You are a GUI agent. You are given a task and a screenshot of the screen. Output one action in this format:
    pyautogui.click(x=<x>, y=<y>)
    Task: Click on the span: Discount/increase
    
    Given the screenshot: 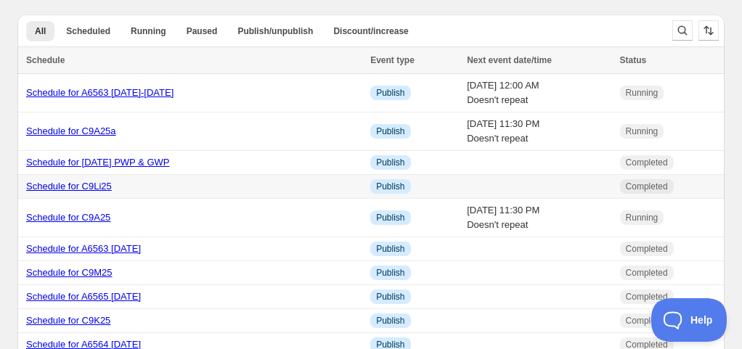 What is the action you would take?
    pyautogui.click(x=370, y=31)
    